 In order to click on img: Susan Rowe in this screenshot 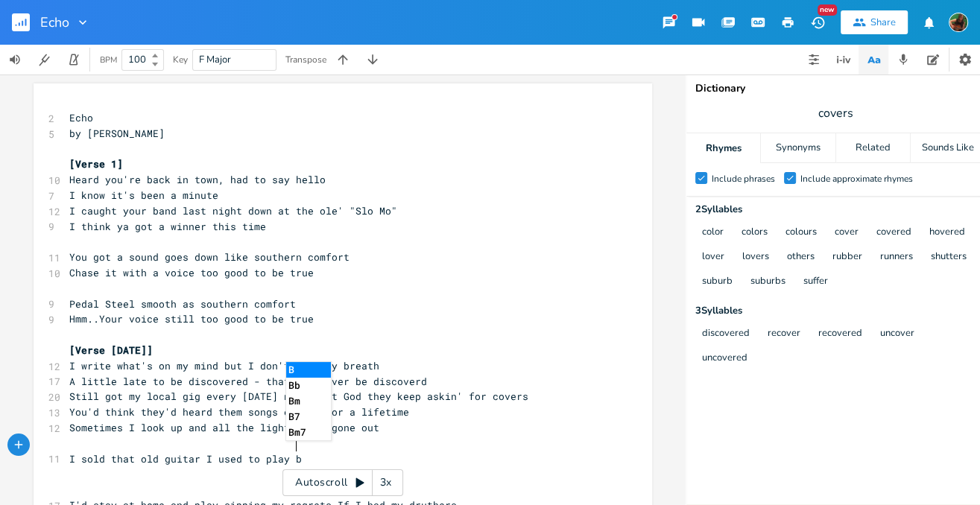, I will do `click(958, 23)`.